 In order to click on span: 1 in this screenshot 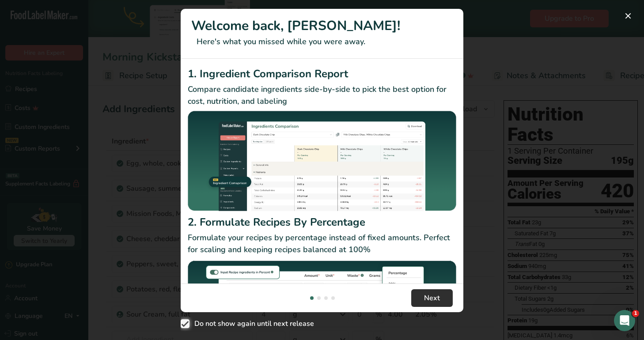, I will do `click(636, 313)`.